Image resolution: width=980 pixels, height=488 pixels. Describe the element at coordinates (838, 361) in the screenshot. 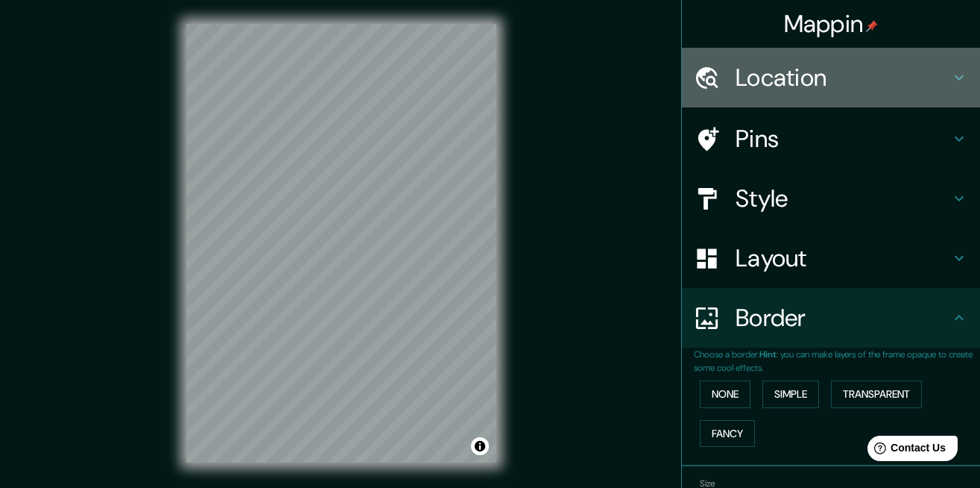

I see `p: Choose a border. : you can make layers of the frame opaque to create some cool effects.` at that location.